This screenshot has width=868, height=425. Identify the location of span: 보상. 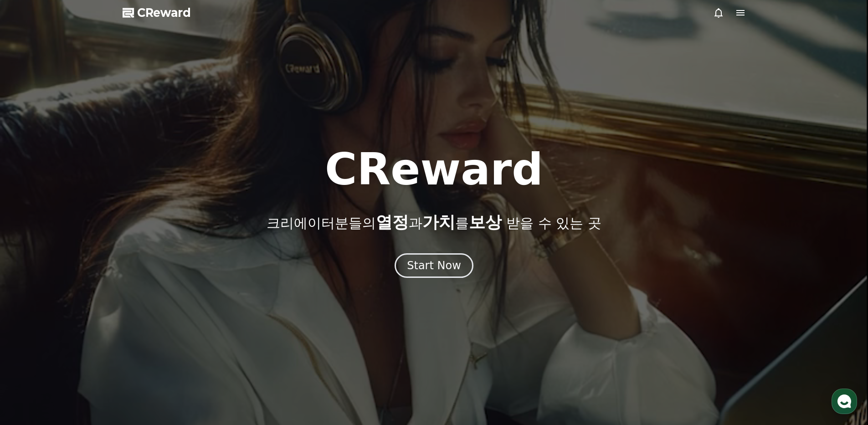
(486, 222).